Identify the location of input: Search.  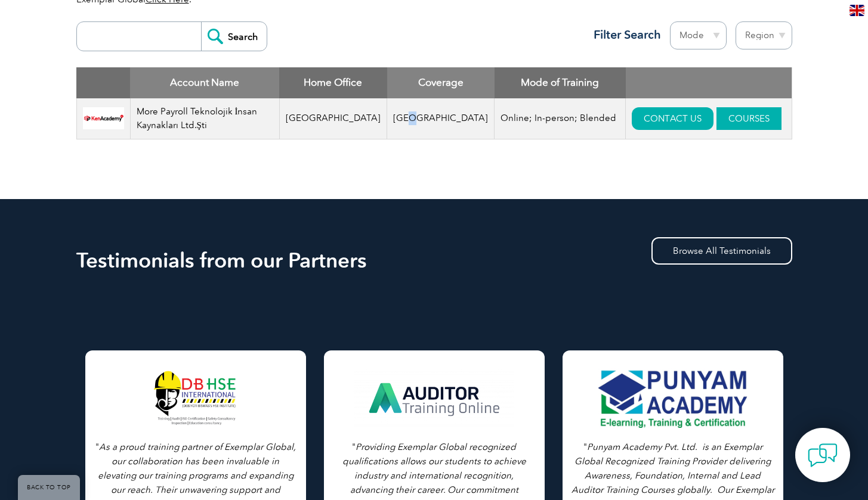
(234, 37).